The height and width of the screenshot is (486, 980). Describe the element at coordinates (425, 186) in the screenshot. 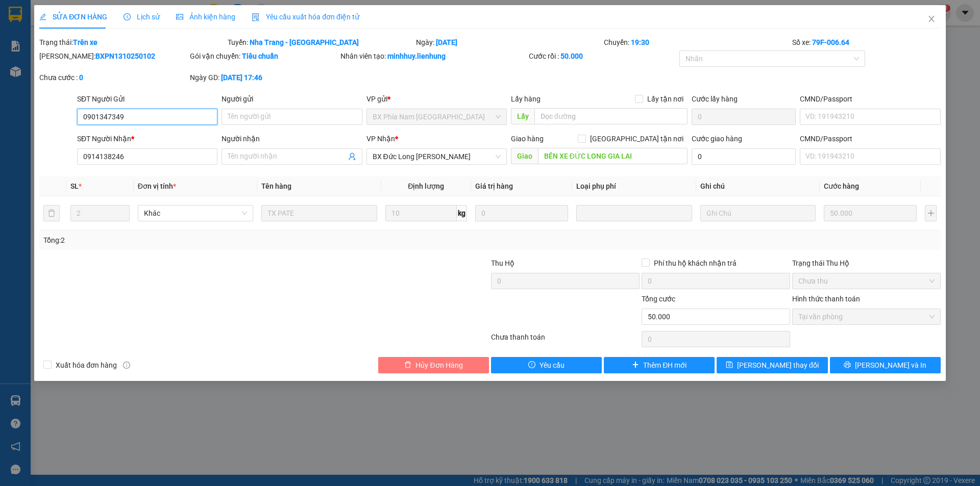

I see `span: Định lượng` at that location.